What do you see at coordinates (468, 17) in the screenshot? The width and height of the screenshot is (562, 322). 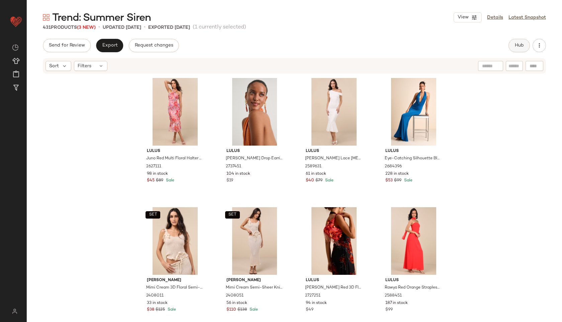 I see `button: View` at bounding box center [468, 17].